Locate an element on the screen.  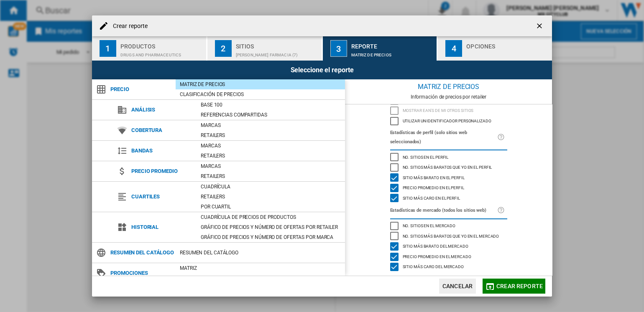
span: No. sitios en el mercado is located at coordinates (429, 225).